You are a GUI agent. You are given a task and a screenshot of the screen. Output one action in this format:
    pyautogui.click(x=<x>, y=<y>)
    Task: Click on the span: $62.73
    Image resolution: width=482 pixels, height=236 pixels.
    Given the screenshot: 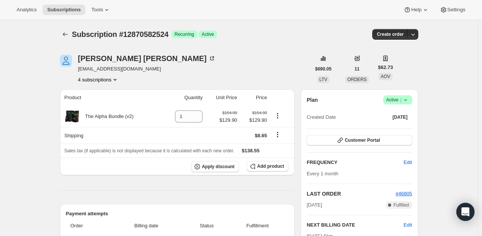 What is the action you would take?
    pyautogui.click(x=386, y=68)
    